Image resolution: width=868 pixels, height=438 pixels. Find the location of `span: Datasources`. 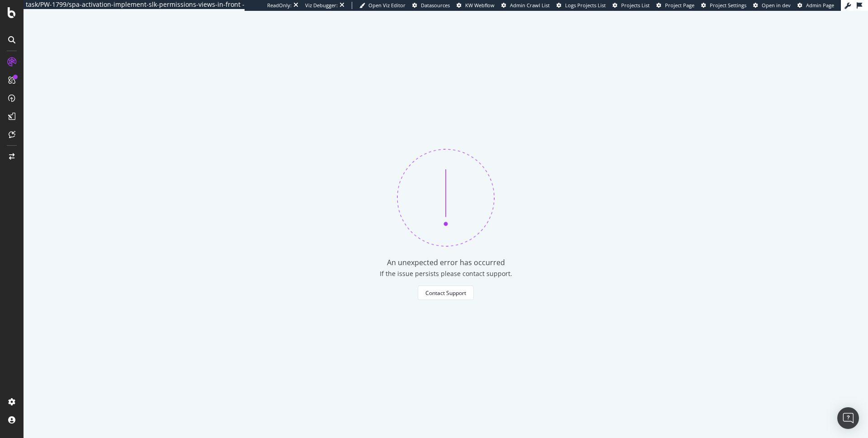

span: Datasources is located at coordinates (436, 5).